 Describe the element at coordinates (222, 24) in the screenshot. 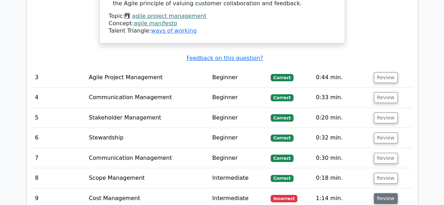

I see `div: Talent Triangle:` at that location.